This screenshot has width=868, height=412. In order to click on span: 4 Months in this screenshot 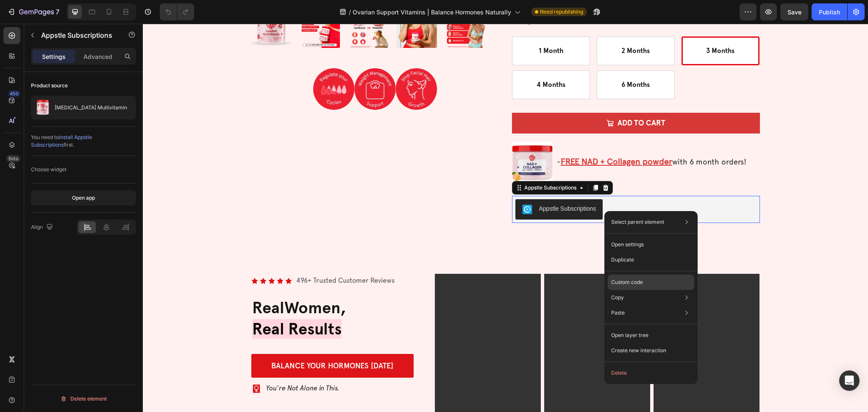, I will do `click(408, 61)`.